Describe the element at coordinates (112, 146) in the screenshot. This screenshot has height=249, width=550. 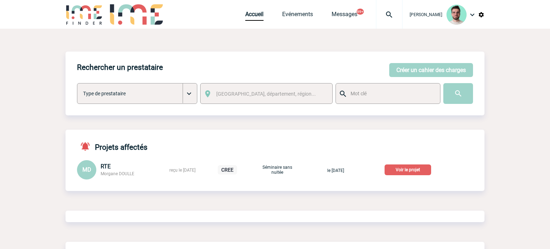
I see `h4: Projets affectés` at that location.